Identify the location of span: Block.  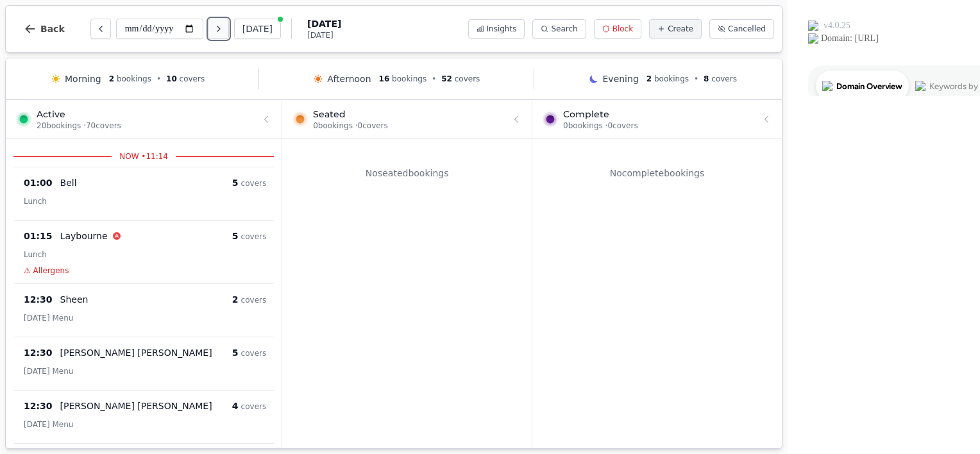
(623, 29).